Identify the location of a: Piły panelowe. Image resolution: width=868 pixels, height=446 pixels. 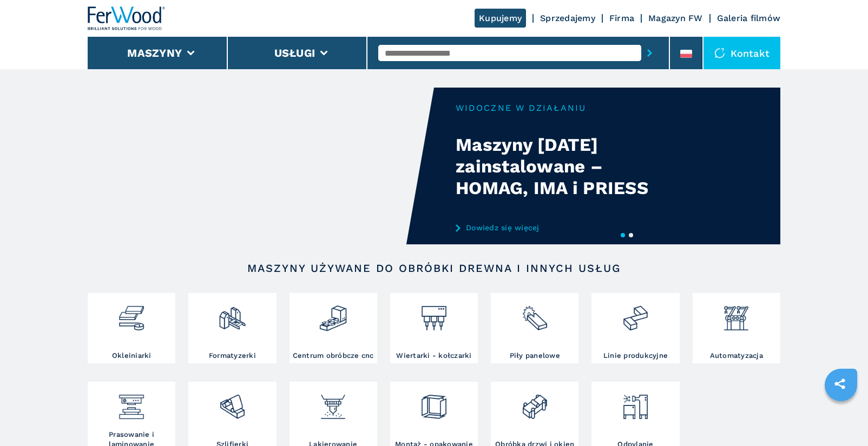
(535, 328).